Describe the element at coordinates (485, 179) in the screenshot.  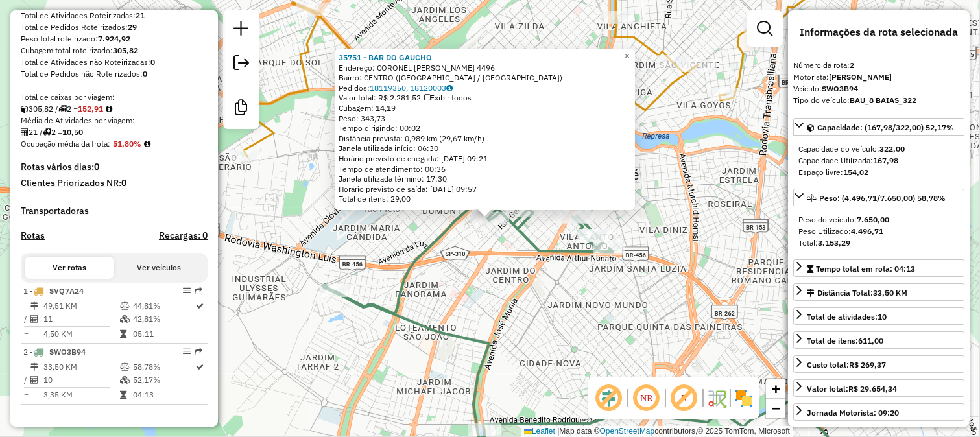
I see `div: Janela utilizada término: 17:30` at that location.